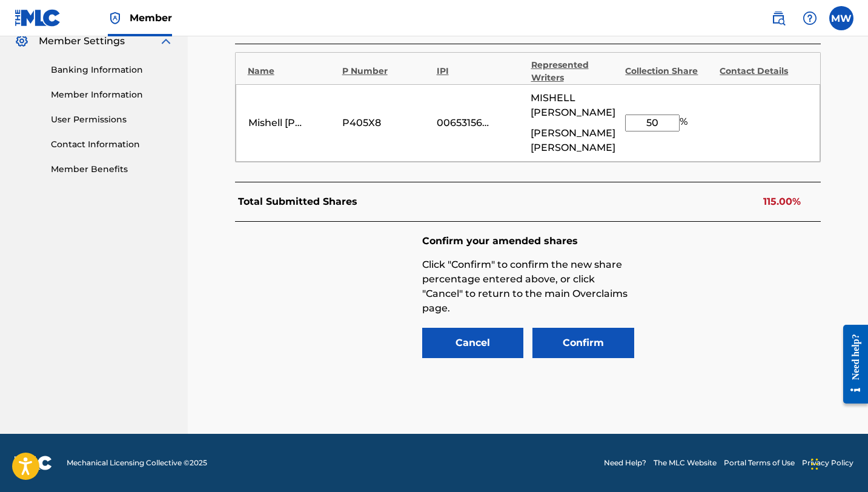  I want to click on a: Banking Information, so click(112, 70).